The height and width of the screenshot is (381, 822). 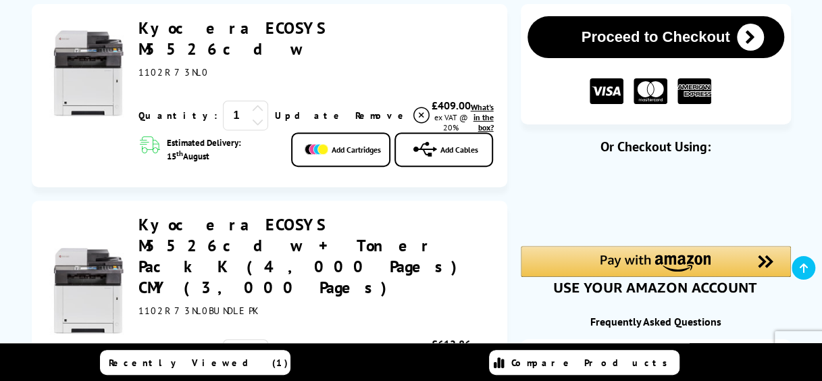 What do you see at coordinates (651, 91) in the screenshot?
I see `img: MASTER CARD` at bounding box center [651, 91].